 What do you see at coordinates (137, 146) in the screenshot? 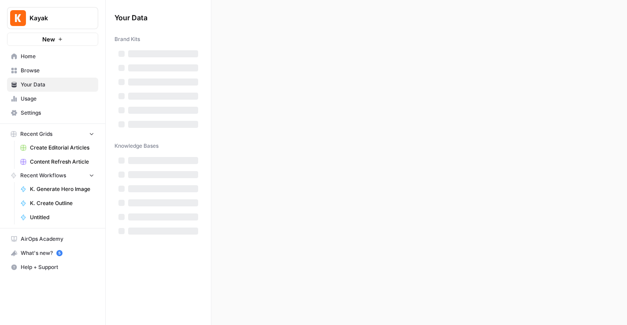
I see `span: Knowledge Bases` at bounding box center [137, 146].